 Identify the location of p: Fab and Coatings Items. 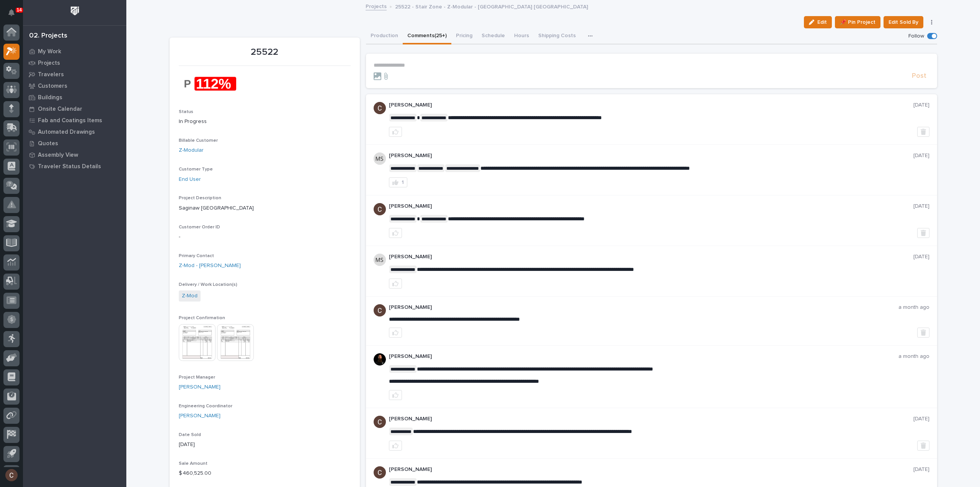
(70, 121).